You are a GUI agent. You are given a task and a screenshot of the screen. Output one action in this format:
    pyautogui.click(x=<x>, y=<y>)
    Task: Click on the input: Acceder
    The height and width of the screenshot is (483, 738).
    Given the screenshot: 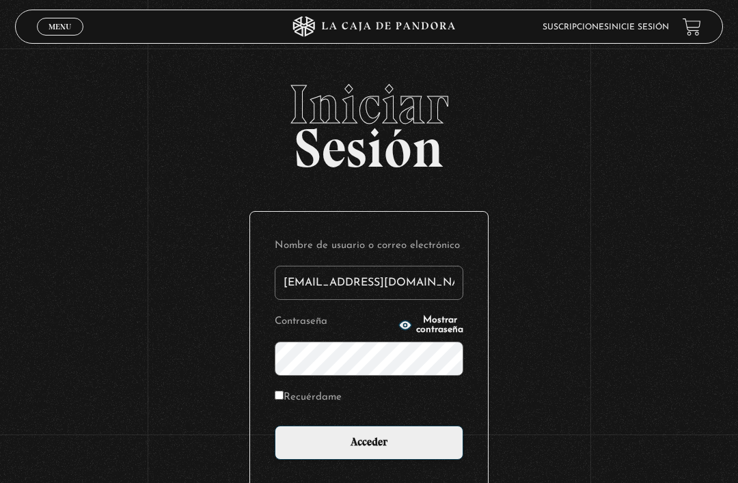 What is the action you would take?
    pyautogui.click(x=369, y=443)
    